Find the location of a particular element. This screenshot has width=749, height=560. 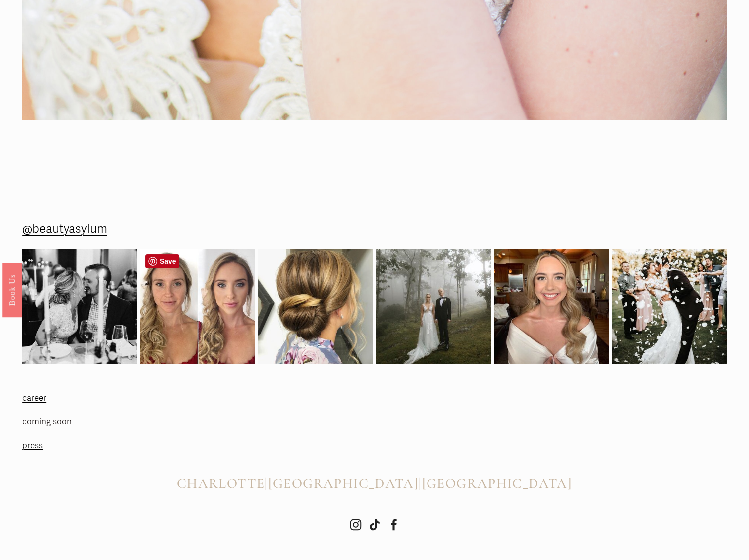

span: CHARLOTTE is located at coordinates (221, 483).